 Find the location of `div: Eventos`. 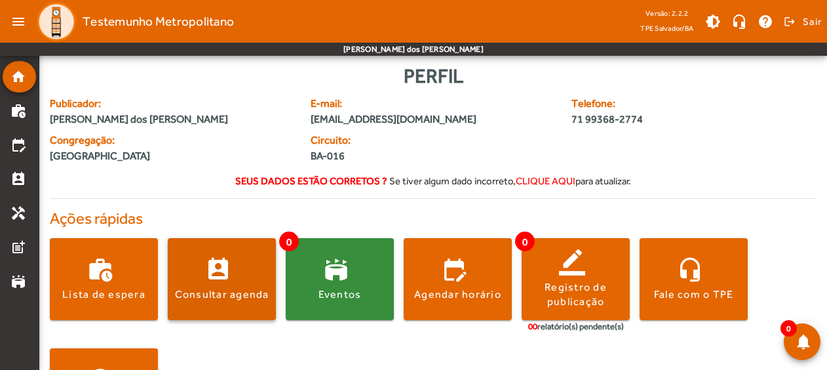

div: Eventos is located at coordinates (340, 294).